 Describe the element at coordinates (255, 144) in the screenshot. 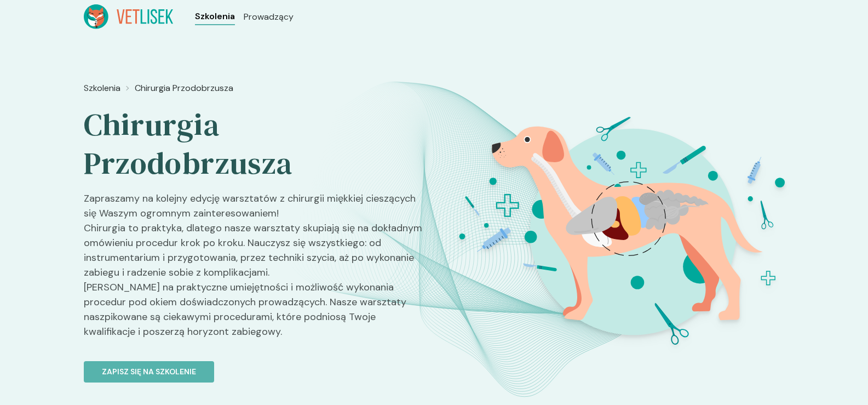

I see `h2: Chirurgia Przodobrzusza` at that location.